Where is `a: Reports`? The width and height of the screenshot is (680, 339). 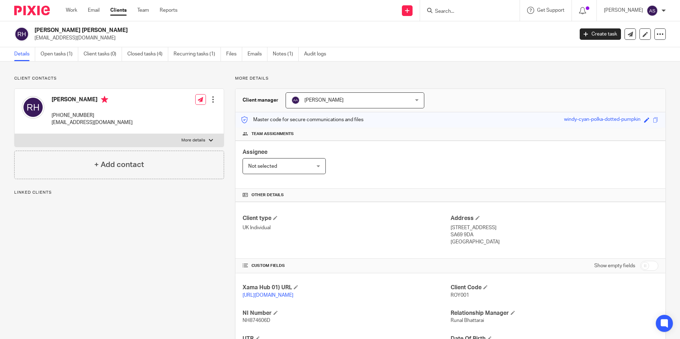
a: Reports is located at coordinates (169, 10).